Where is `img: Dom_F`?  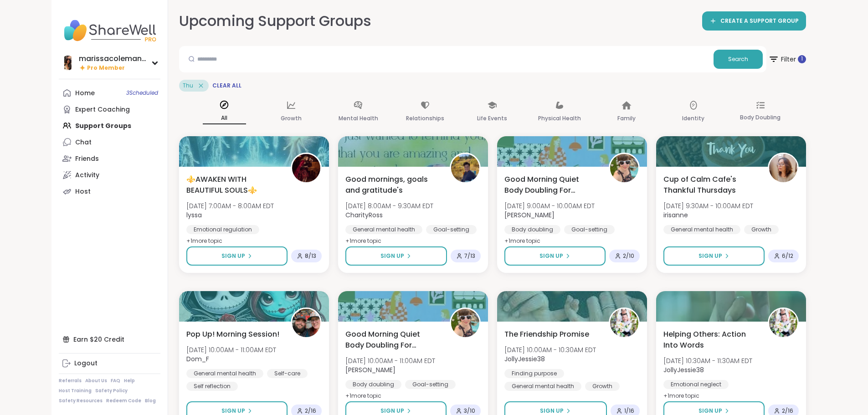
img: Dom_F is located at coordinates (306, 323).